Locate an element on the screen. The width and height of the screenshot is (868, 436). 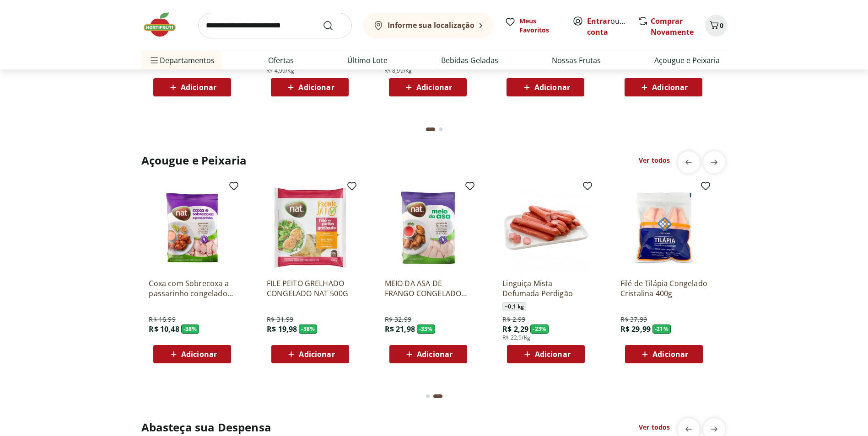
span: 0 is located at coordinates (722, 25).